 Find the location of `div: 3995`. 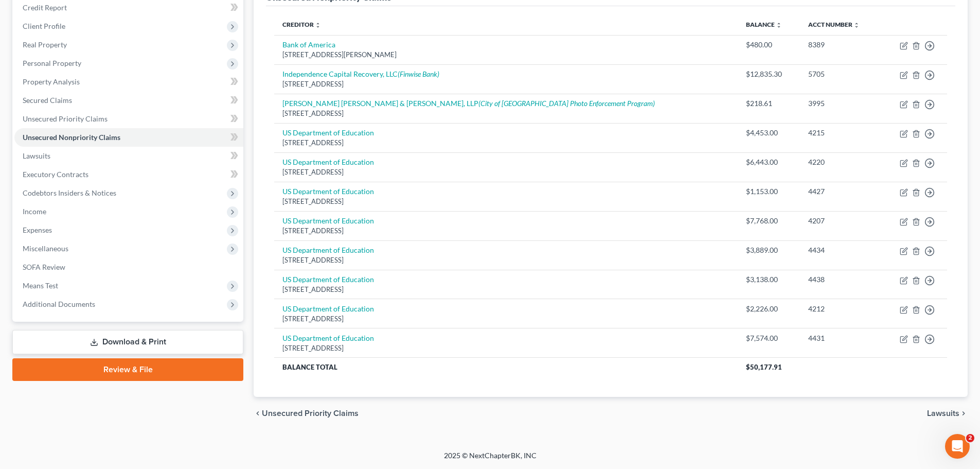

div: 3995 is located at coordinates (840, 103).